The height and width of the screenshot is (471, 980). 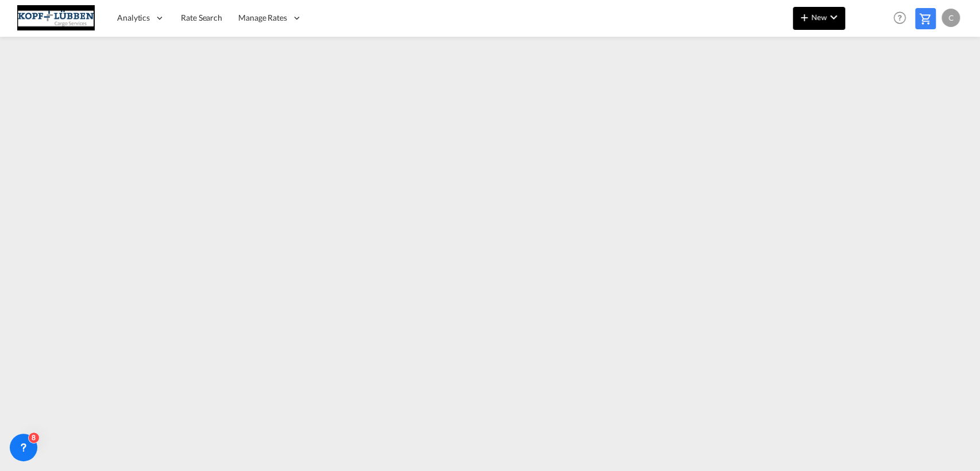 I want to click on div: C, so click(x=951, y=18).